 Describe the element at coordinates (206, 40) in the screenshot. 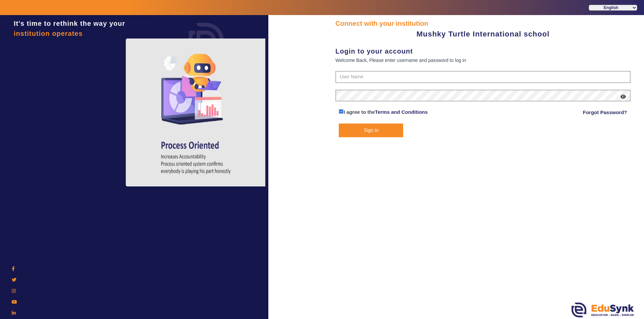

I see `img: login.png` at that location.